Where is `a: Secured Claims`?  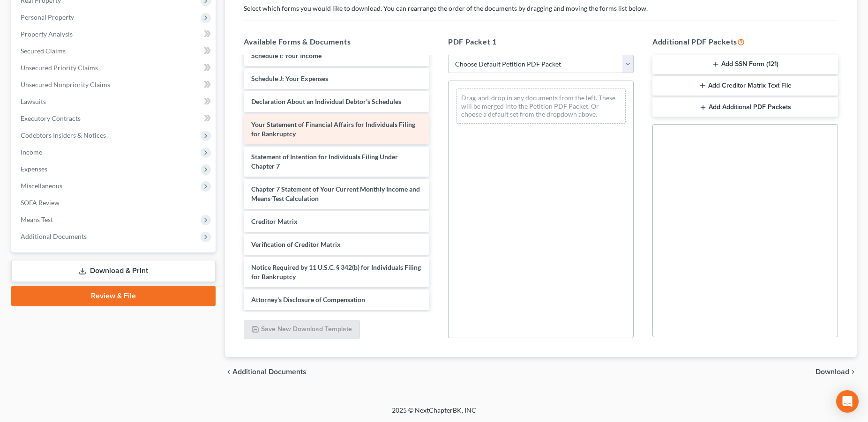 a: Secured Claims is located at coordinates (114, 51).